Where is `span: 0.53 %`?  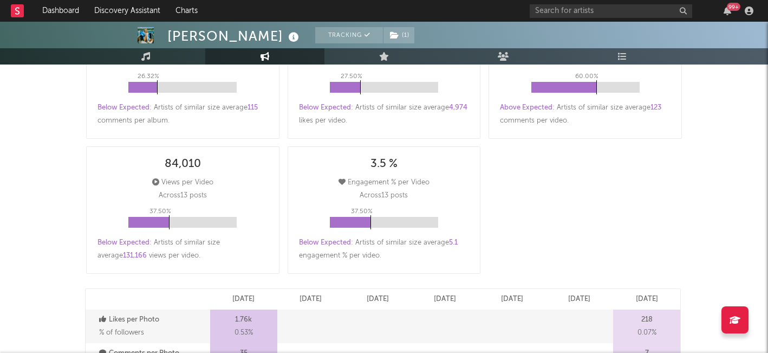
span: 0.53 % is located at coordinates (244, 333).